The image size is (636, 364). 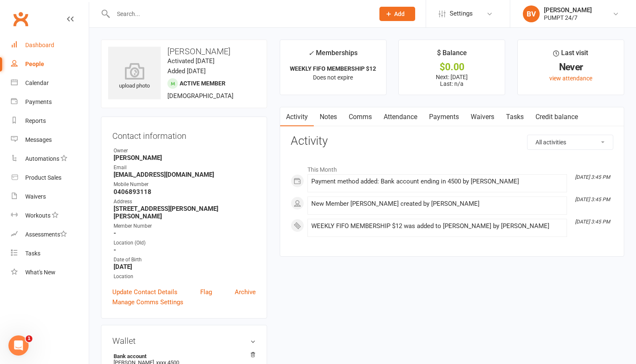 I want to click on div: PUMPT 24/7, so click(x=568, y=18).